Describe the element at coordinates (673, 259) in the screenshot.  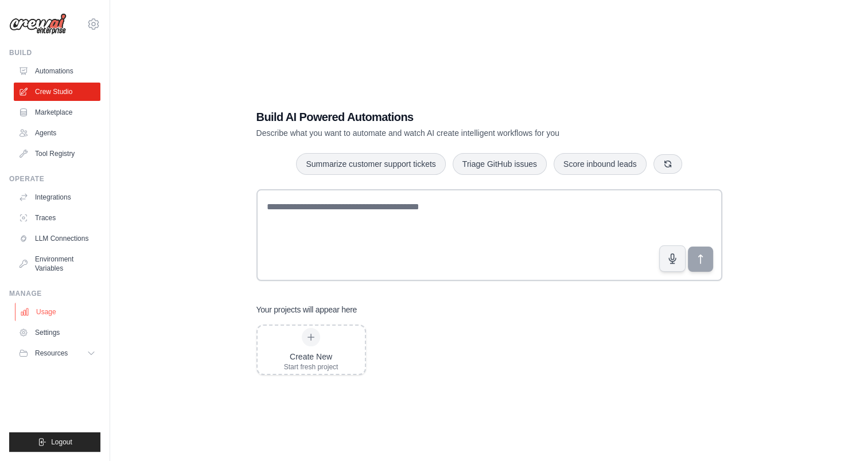
I see `button: Click to speak your automation idea` at that location.